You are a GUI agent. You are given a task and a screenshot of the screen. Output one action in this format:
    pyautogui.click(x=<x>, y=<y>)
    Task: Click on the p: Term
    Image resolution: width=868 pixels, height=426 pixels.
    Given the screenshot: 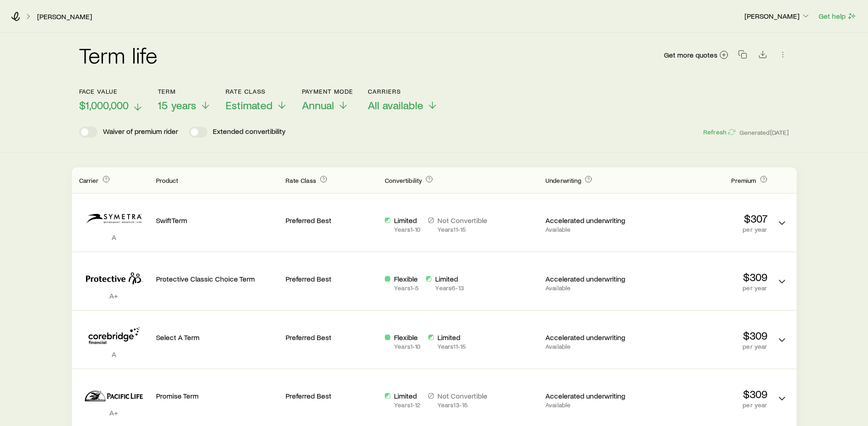 What is the action you would take?
    pyautogui.click(x=184, y=91)
    